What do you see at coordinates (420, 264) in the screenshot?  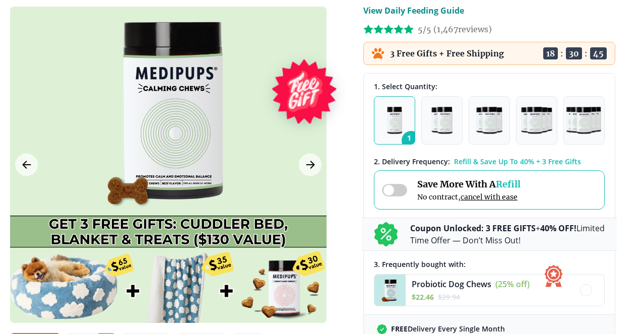 I see `span: 3 . Frequently bought with:` at bounding box center [420, 264].